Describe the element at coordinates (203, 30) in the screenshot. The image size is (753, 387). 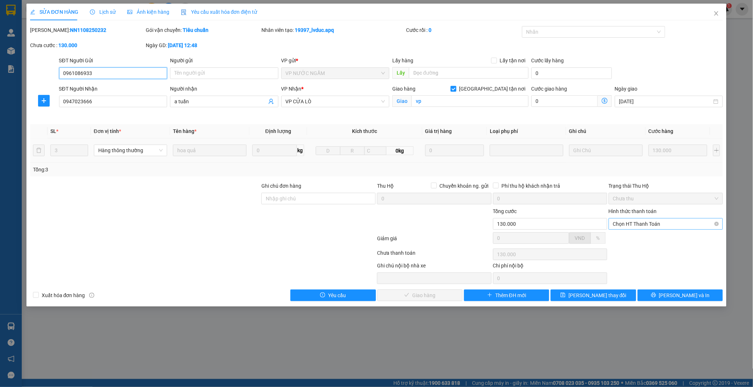
I see `div: Gói vận chuyển:` at that location.